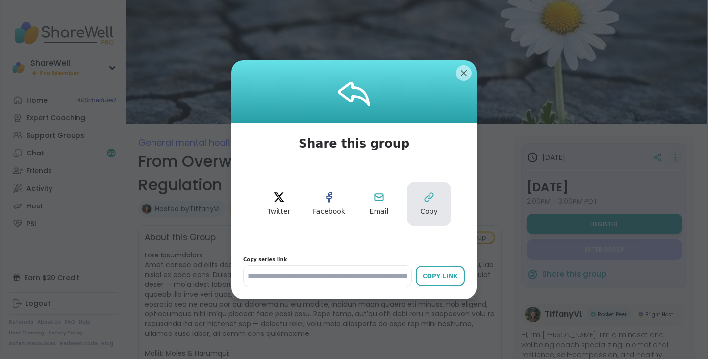 The height and width of the screenshot is (359, 708). What do you see at coordinates (429, 204) in the screenshot?
I see `button: Copy` at bounding box center [429, 204].